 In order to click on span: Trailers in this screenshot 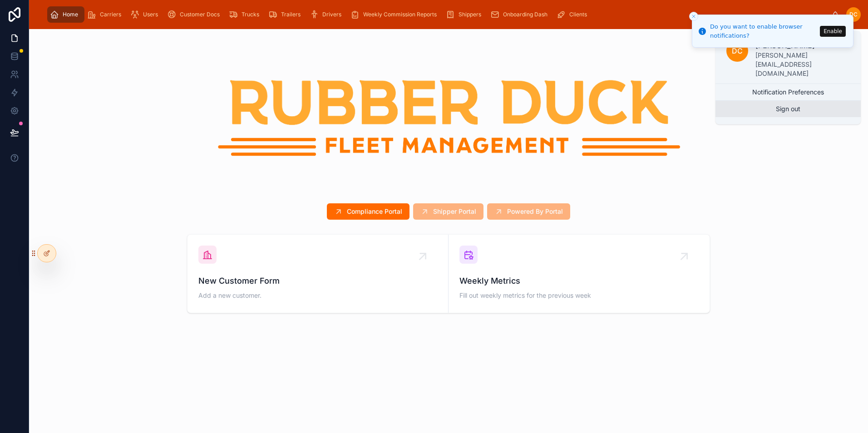, I will do `click(291, 14)`.